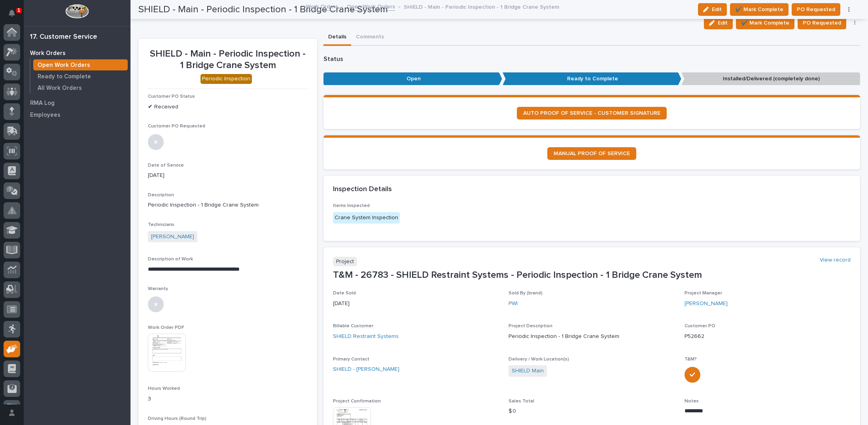 The height and width of the screenshot is (425, 868). What do you see at coordinates (351, 206) in the screenshot?
I see `span: Items Inspected` at bounding box center [351, 206].